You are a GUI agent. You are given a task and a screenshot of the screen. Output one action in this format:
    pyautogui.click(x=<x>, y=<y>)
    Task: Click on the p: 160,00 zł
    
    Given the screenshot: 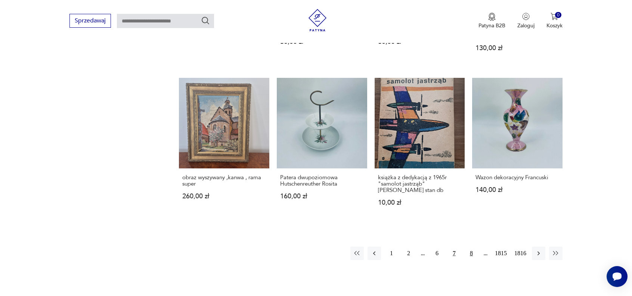 What is the action you would take?
    pyautogui.click(x=322, y=196)
    